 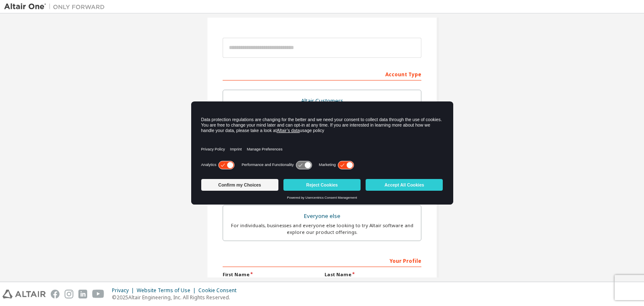 I want to click on div: Altair Customers, so click(x=322, y=101).